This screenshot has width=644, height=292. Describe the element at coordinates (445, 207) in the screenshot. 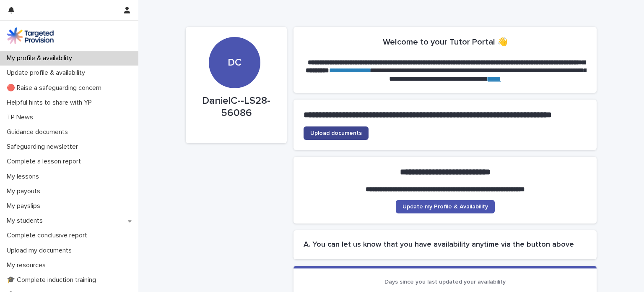

I see `a: Update my Profile & Availability` at that location.